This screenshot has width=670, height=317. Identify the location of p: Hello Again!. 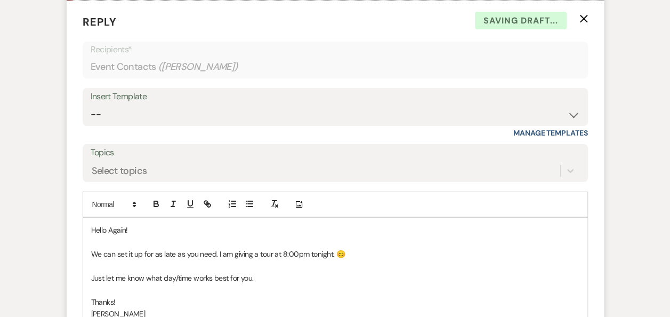
(335, 230).